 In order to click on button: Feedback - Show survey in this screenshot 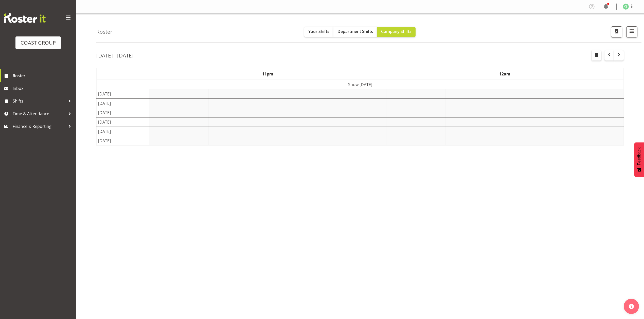, I will do `click(639, 159)`.